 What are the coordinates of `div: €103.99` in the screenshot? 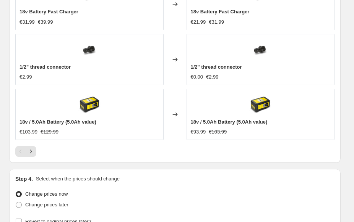 It's located at (28, 132).